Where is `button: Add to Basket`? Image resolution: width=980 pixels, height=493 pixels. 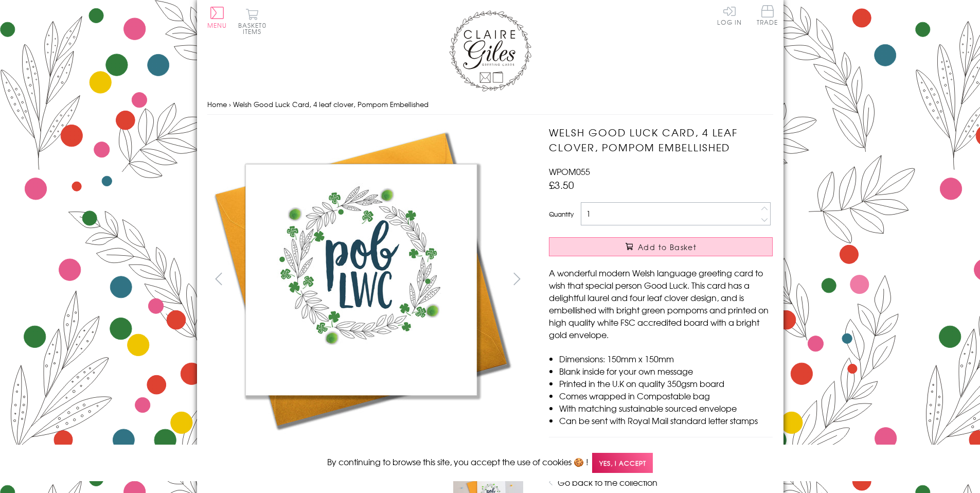
button: Add to Basket is located at coordinates (660, 246).